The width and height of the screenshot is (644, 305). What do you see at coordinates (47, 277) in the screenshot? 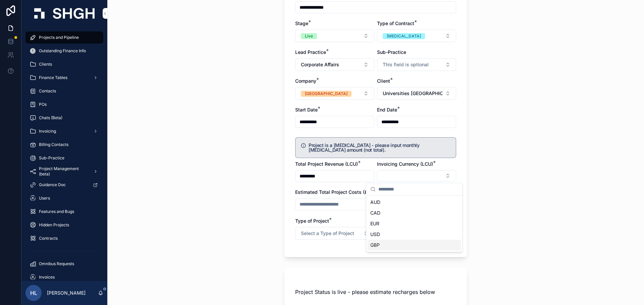
I see `span: Invoices` at bounding box center [47, 277].